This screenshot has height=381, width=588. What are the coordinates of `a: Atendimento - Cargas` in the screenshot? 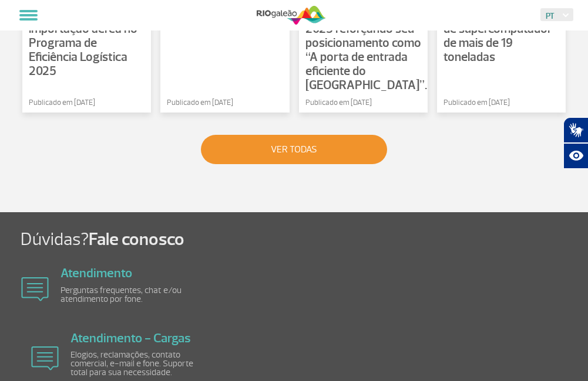 It's located at (130, 338).